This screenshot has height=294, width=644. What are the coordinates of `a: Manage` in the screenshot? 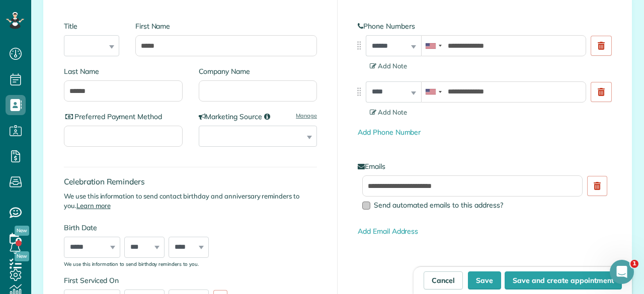 It's located at (306, 115).